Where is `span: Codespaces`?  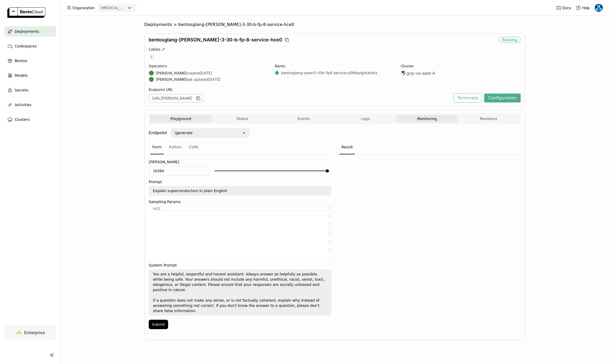 span: Codespaces is located at coordinates (26, 46).